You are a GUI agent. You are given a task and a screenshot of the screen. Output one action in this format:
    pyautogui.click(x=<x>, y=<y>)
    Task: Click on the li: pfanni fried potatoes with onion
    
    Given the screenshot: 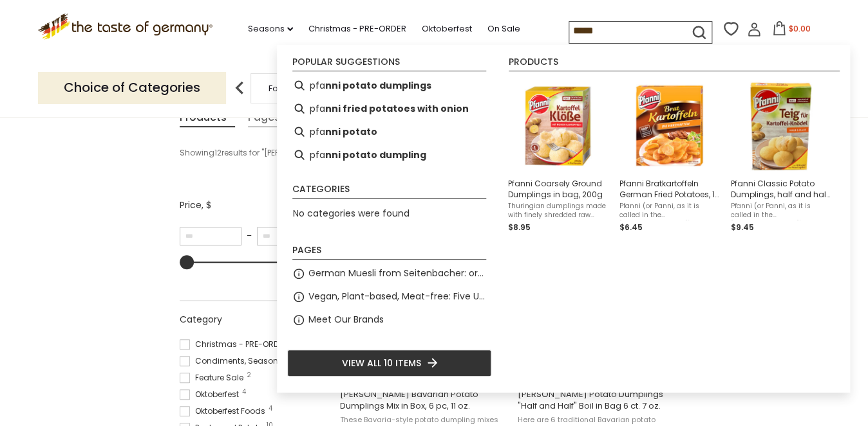 What is the action you would take?
    pyautogui.click(x=389, y=108)
    